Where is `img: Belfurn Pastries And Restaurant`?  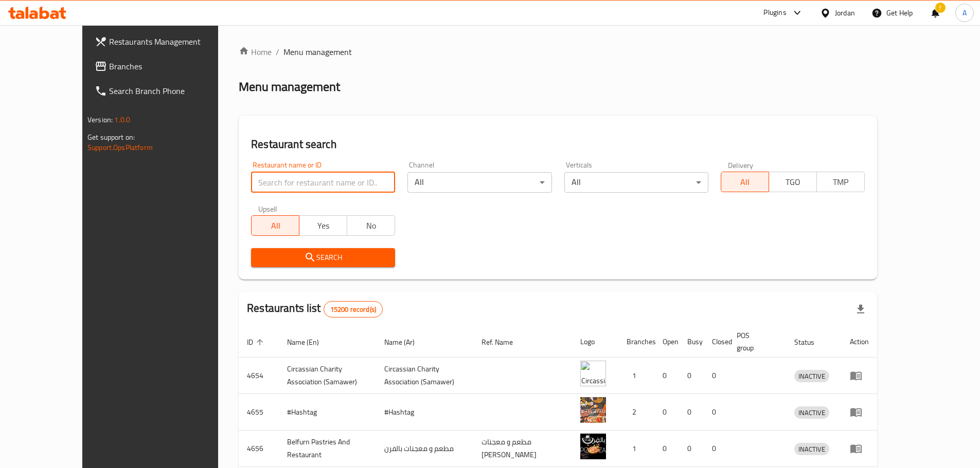 img: Belfurn Pastries And Restaurant is located at coordinates (593, 447).